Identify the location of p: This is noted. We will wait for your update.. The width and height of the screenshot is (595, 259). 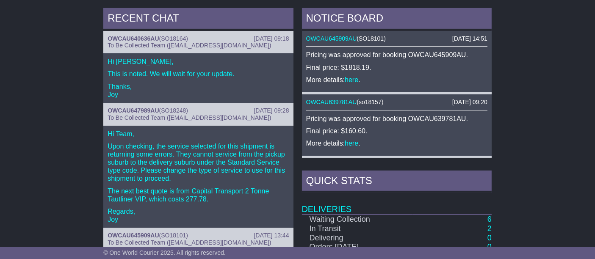
(198, 74).